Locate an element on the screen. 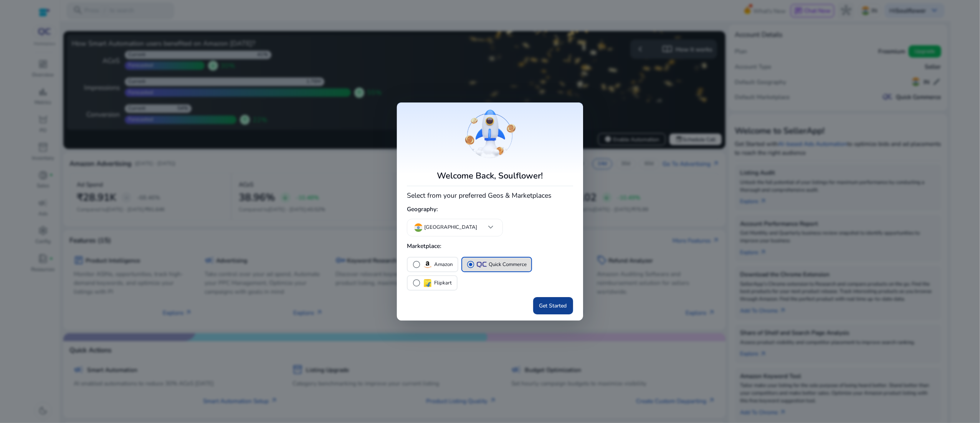 The image size is (980, 423). span: keyboard_arrow_down is located at coordinates (490, 227).